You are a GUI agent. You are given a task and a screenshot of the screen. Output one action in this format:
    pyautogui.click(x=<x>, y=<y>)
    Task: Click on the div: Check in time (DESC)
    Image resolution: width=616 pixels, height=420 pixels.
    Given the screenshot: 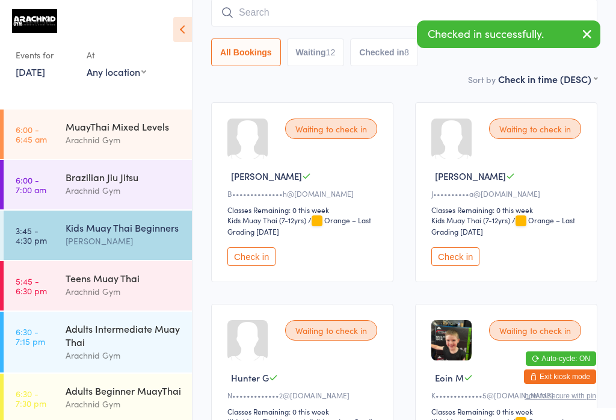 What is the action you would take?
    pyautogui.click(x=548, y=79)
    